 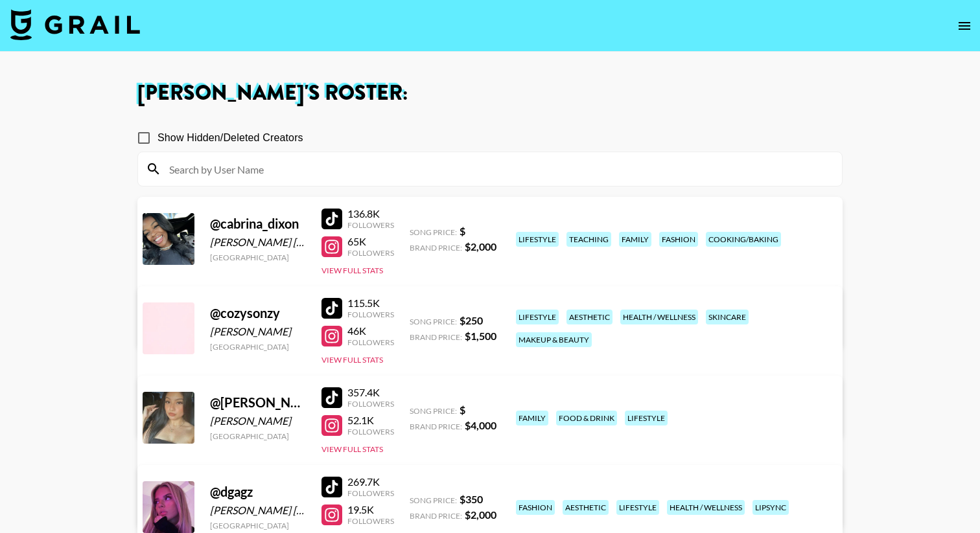 What do you see at coordinates (371, 331) in the screenshot?
I see `div: 46K` at bounding box center [371, 331].